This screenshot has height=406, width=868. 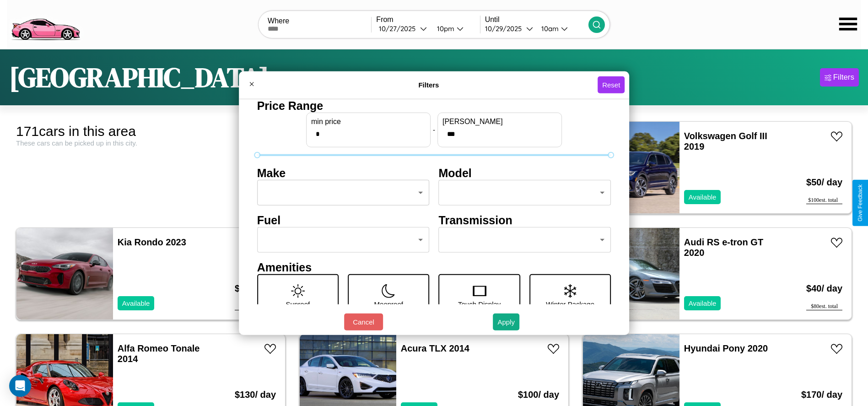 I want to click on label: Where, so click(x=320, y=21).